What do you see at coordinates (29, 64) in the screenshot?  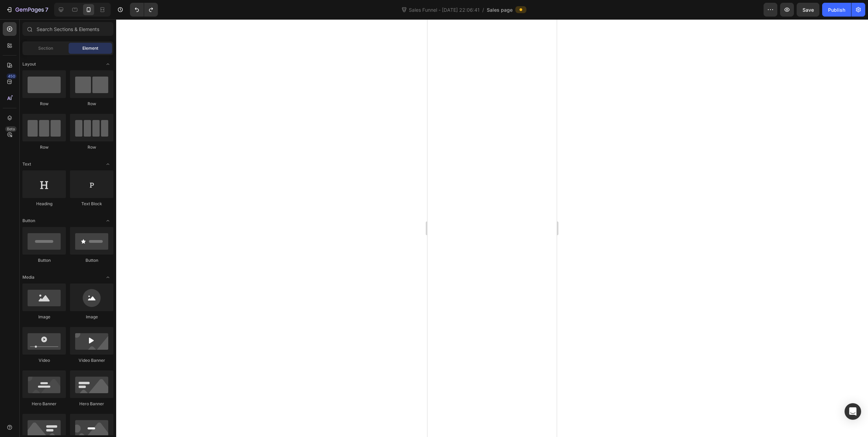 I see `span: Layout` at bounding box center [29, 64].